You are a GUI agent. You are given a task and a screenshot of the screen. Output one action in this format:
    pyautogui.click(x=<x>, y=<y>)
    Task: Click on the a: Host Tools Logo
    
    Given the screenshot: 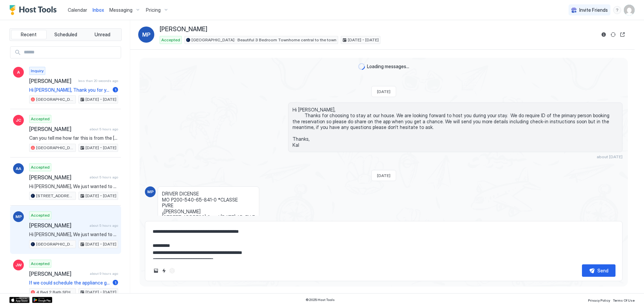 What is the action you would take?
    pyautogui.click(x=35, y=10)
    